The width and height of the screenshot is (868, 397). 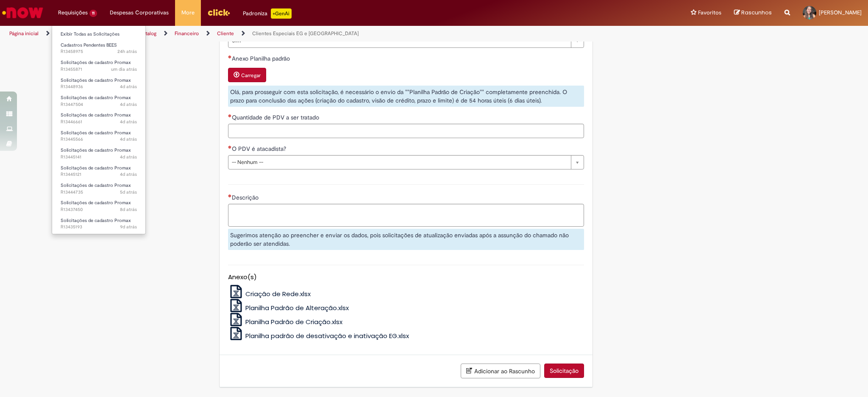 What do you see at coordinates (128, 122) in the screenshot?
I see `time: 26/08/2025 08:28:46` at bounding box center [128, 122].